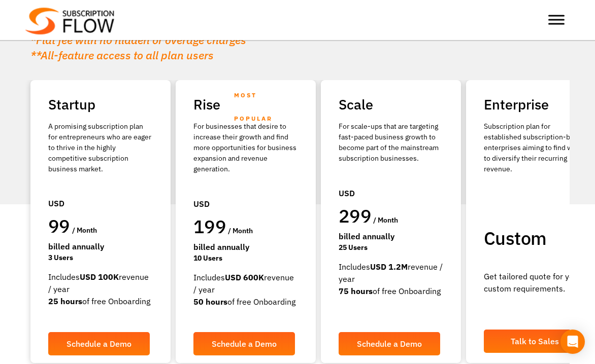 This screenshot has height=364, width=595. I want to click on div: 3 Users, so click(101, 257).